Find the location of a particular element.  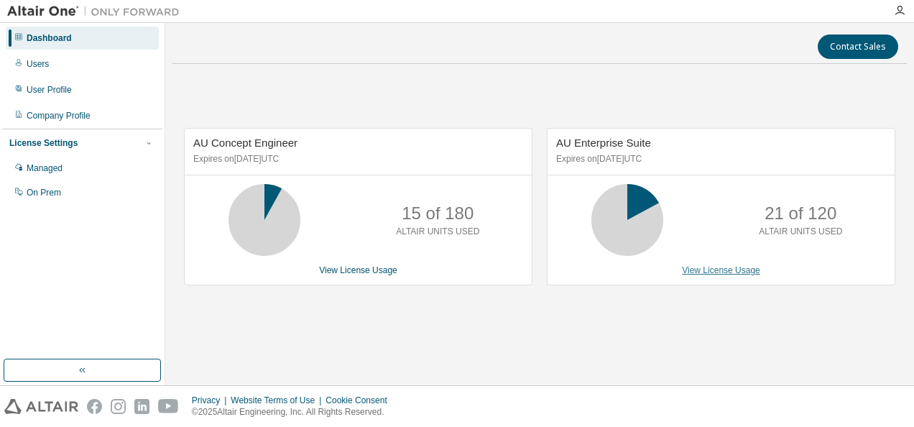

div: Privacy is located at coordinates (211, 400).